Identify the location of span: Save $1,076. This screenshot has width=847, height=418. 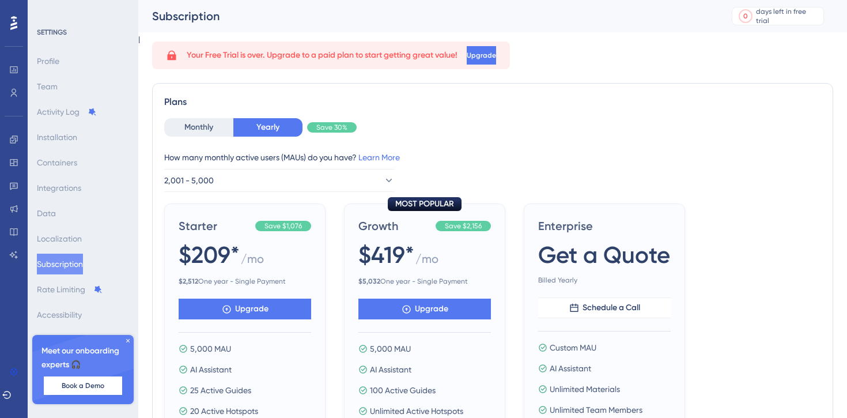
(283, 226).